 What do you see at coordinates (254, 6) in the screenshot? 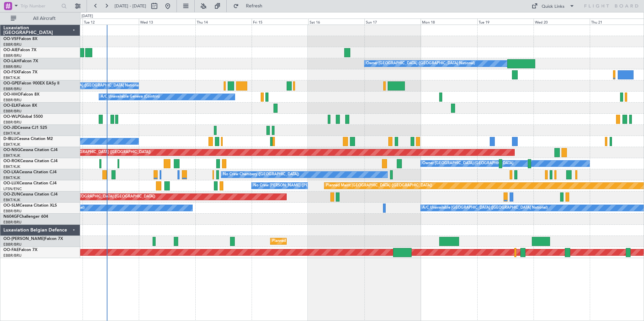
I see `span: Refresh` at bounding box center [254, 6].